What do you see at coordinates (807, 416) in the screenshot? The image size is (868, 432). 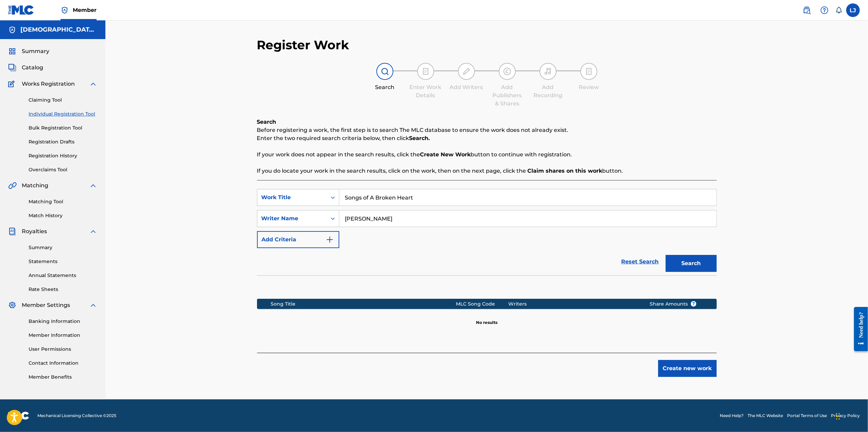 I see `a: Portal Terms of Use` at bounding box center [807, 416].